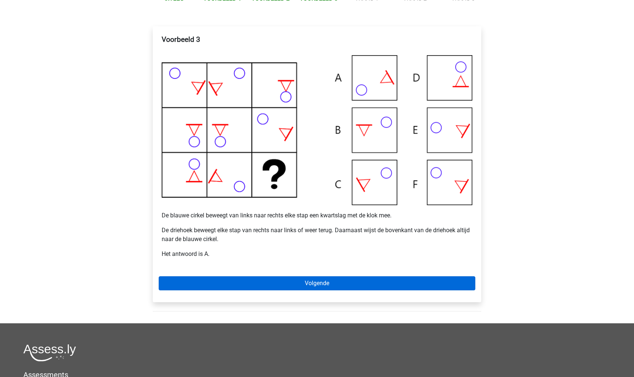 The width and height of the screenshot is (634, 377). Describe the element at coordinates (181, 39) in the screenshot. I see `b: Voorbeeld 3` at that location.